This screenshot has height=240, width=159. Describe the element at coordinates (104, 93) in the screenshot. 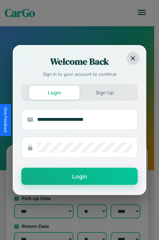

I see `button: Sign Up` at that location.